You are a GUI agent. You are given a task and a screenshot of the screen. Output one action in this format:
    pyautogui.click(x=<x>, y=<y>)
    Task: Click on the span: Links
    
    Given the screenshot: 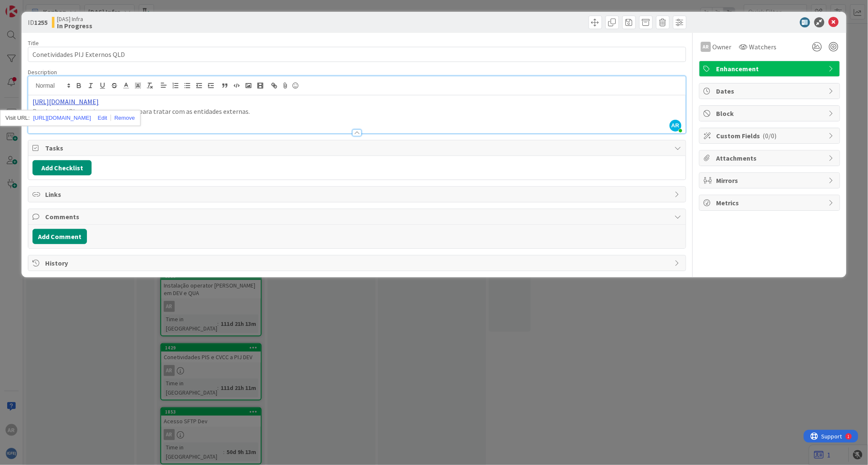 What is the action you would take?
    pyautogui.click(x=358, y=195)
    